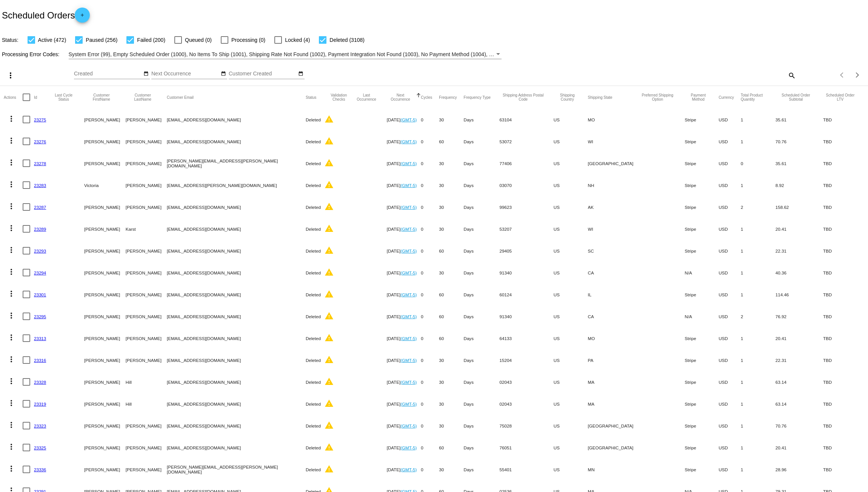  What do you see at coordinates (40, 229) in the screenshot?
I see `a: 23289` at bounding box center [40, 229].